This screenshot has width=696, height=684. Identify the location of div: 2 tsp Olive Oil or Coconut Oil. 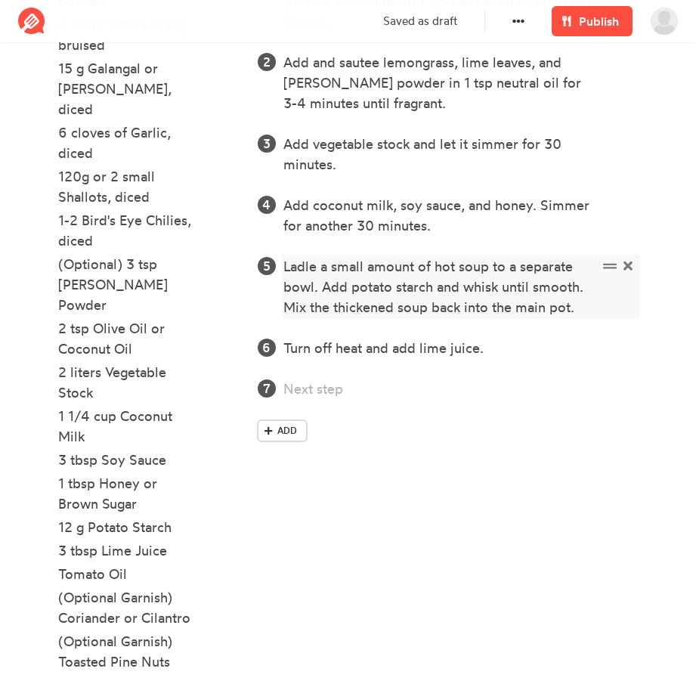
(129, 339).